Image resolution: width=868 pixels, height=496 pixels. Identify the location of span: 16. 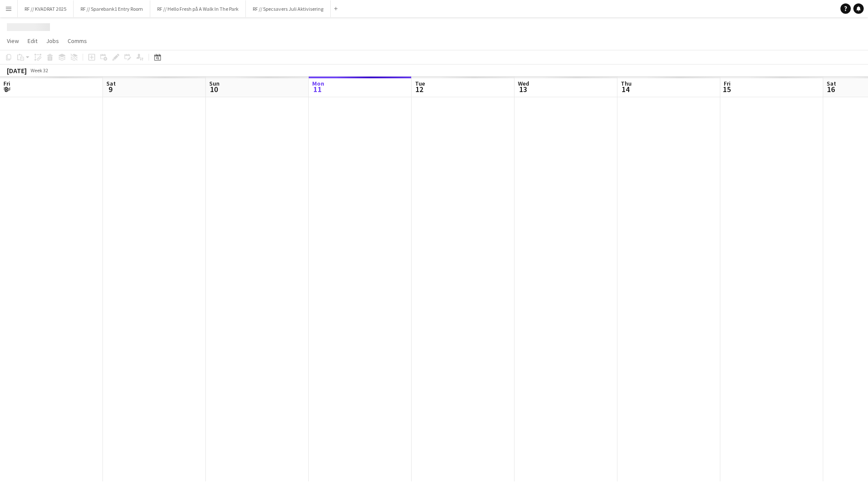
(830, 89).